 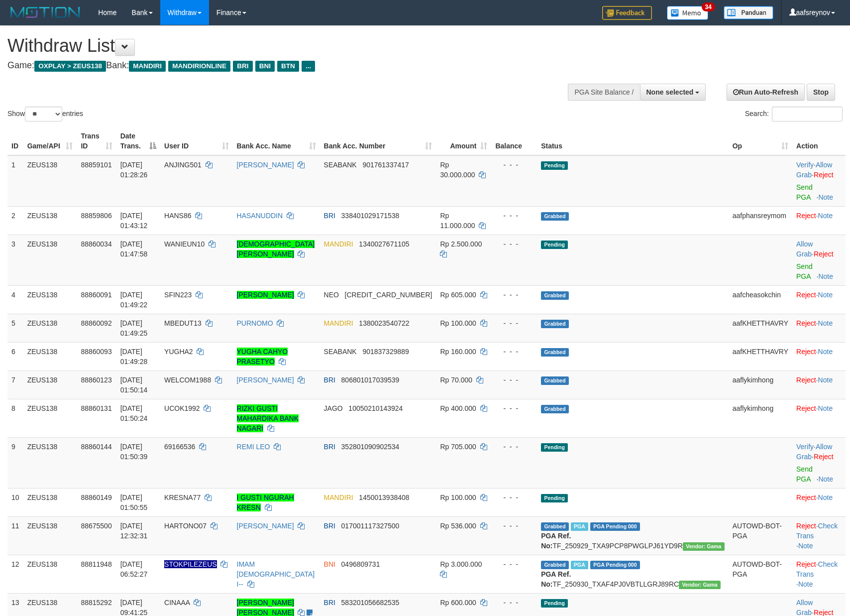 I want to click on span: 88860093, so click(x=96, y=352).